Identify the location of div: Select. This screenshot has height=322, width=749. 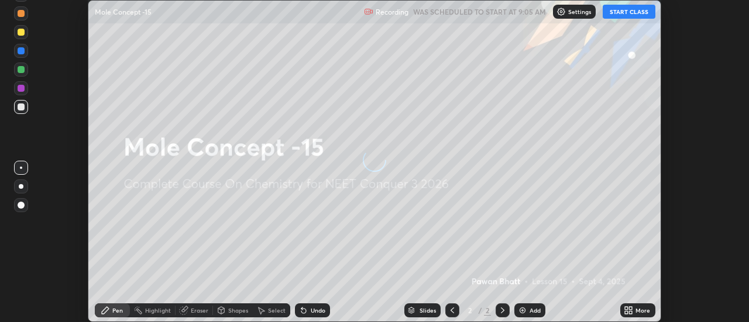
(277, 311).